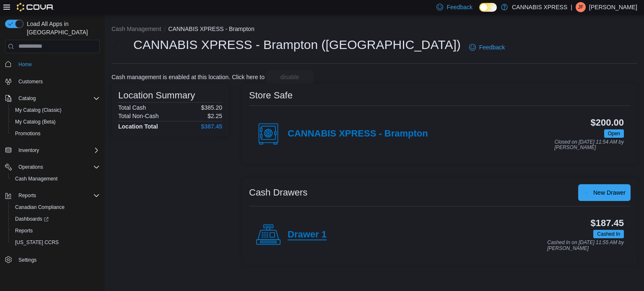  I want to click on span: Cashed In, so click(608, 234).